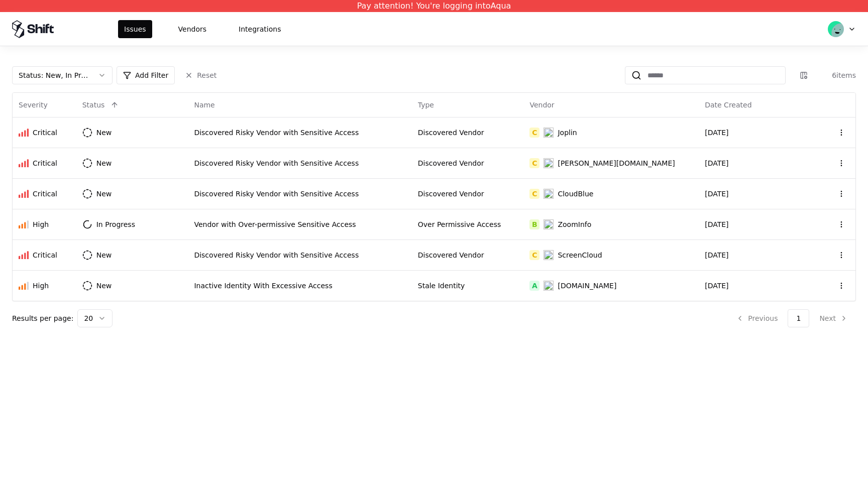 This screenshot has width=868, height=481. What do you see at coordinates (117, 225) in the screenshot?
I see `button: In Progress` at bounding box center [117, 225].